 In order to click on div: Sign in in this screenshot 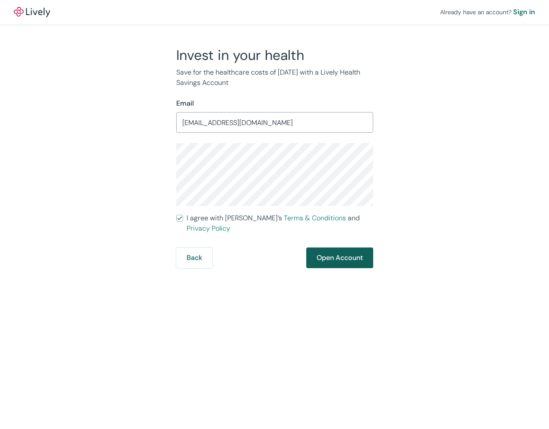, I will do `click(524, 12)`.